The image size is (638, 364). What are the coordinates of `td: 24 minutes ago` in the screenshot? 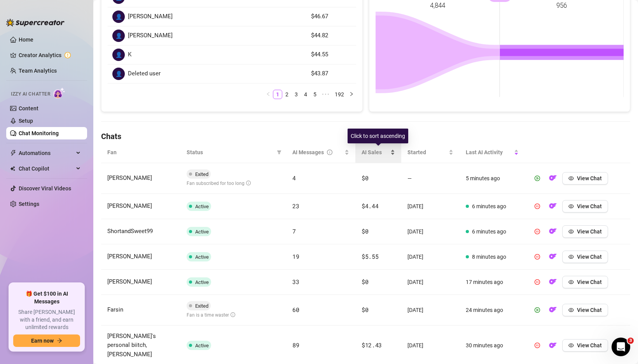 It's located at (492, 310).